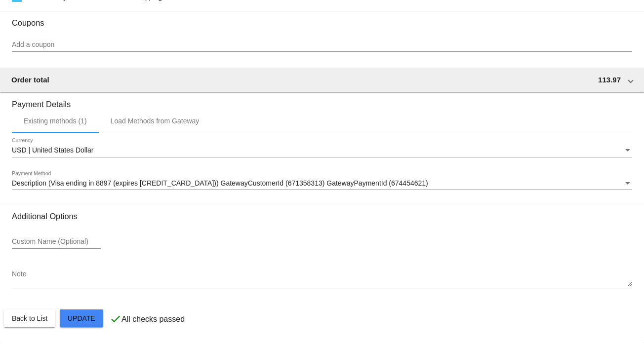 The width and height of the screenshot is (644, 343). I want to click on span: Update, so click(82, 318).